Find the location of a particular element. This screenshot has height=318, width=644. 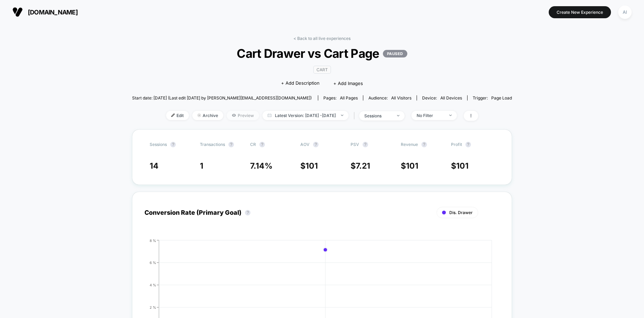

tspan: 4 % is located at coordinates (153, 285).